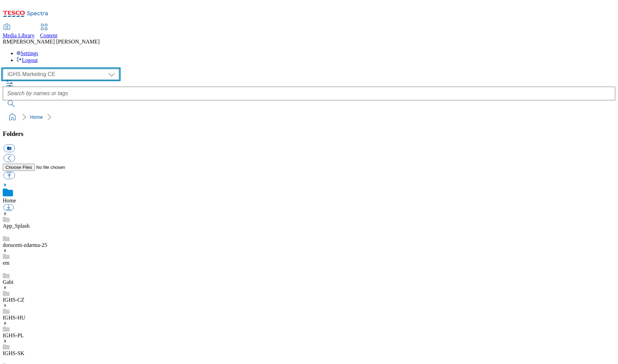 The width and height of the screenshot is (618, 364). What do you see at coordinates (49, 35) in the screenshot?
I see `span: Content` at bounding box center [49, 35].